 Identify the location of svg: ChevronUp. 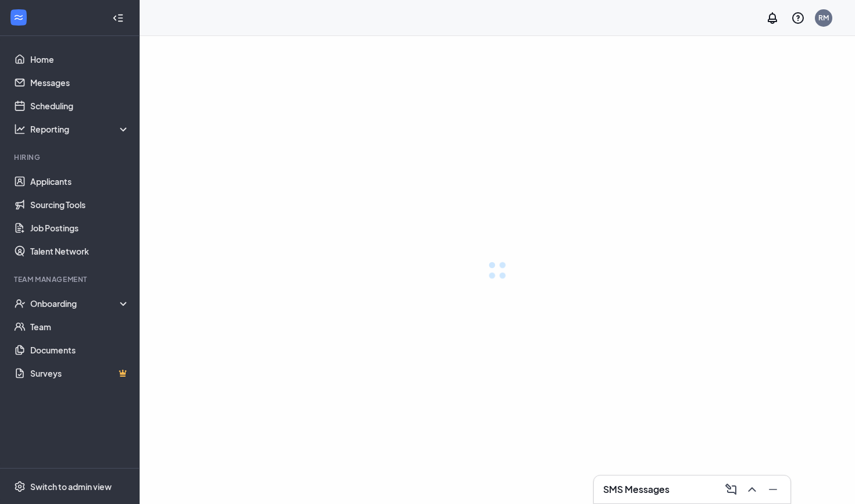
(752, 489).